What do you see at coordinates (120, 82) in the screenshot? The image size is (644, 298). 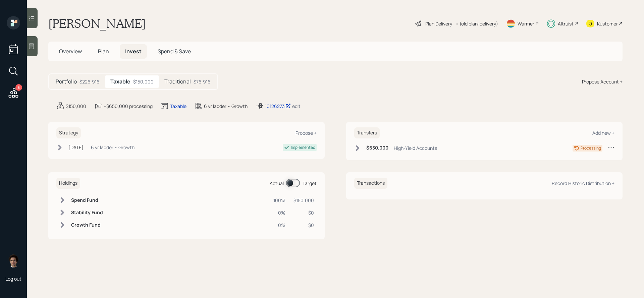 I see `h5: Taxable` at bounding box center [120, 82].